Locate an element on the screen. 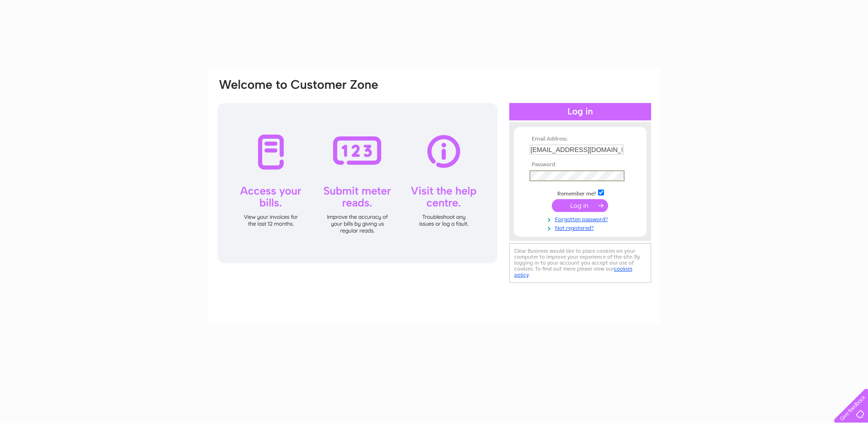 This screenshot has width=868, height=423. th: Password: is located at coordinates (580, 165).